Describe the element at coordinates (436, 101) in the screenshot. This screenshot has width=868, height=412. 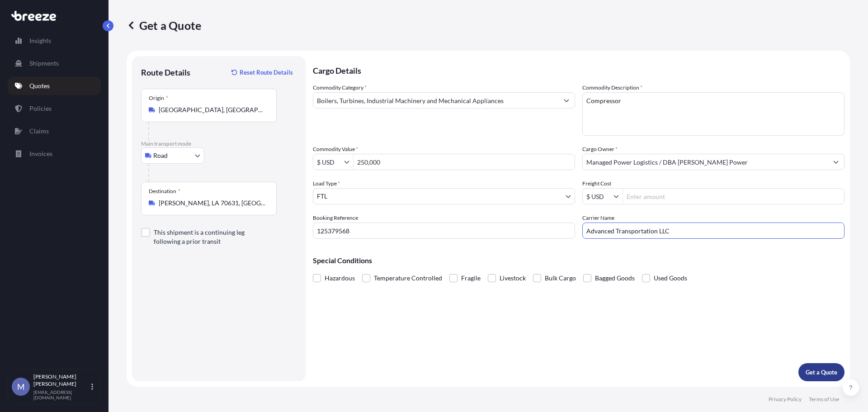
I see `input: Select a commodity type` at that location.